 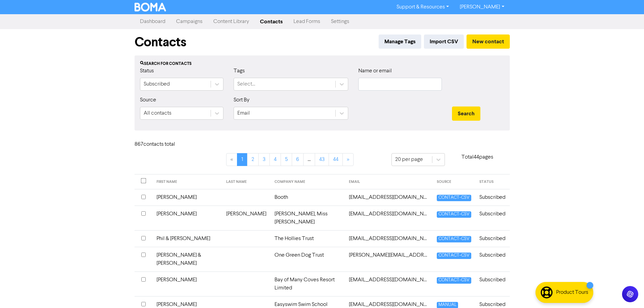 What do you see at coordinates (340, 22) in the screenshot?
I see `a: Settings` at bounding box center [340, 22].